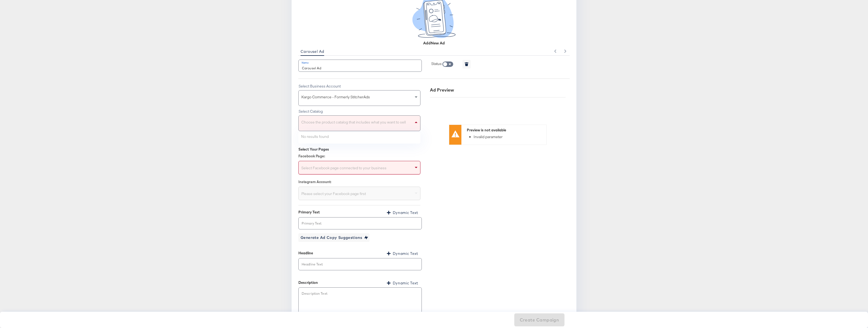  Describe the element at coordinates (359, 195) in the screenshot. I see `div: Please select your Facebook page first` at that location.